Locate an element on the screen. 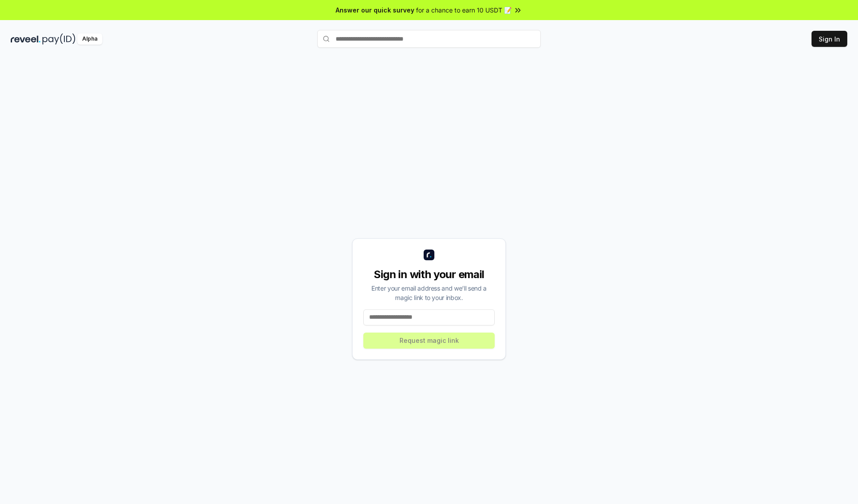 The image size is (858, 504). img: logo_small is located at coordinates (429, 255).